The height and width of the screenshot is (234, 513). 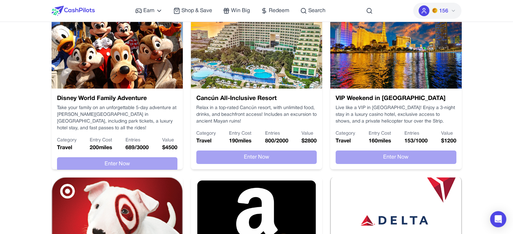 What do you see at coordinates (73, 11) in the screenshot?
I see `a: CashPilots Logo` at bounding box center [73, 11].